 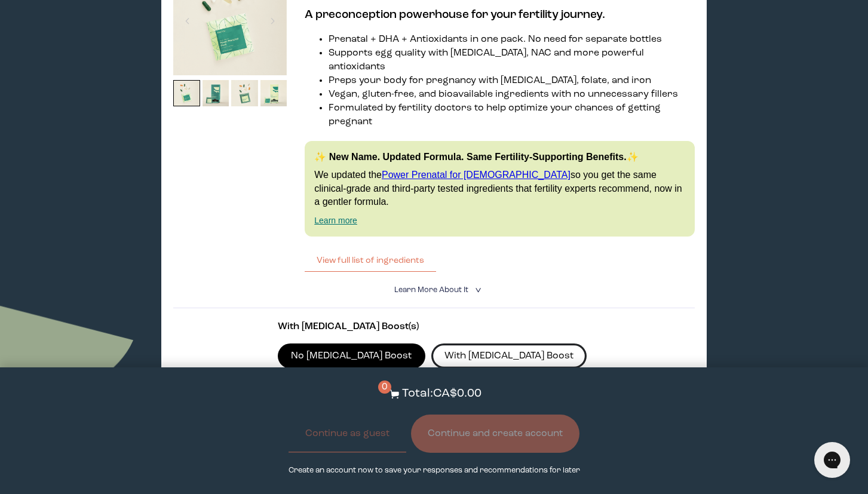 What do you see at coordinates (511, 115) in the screenshot?
I see `li: Formulated by fertility doctors to help optimize your chances of getting pregnant` at bounding box center [511, 115].